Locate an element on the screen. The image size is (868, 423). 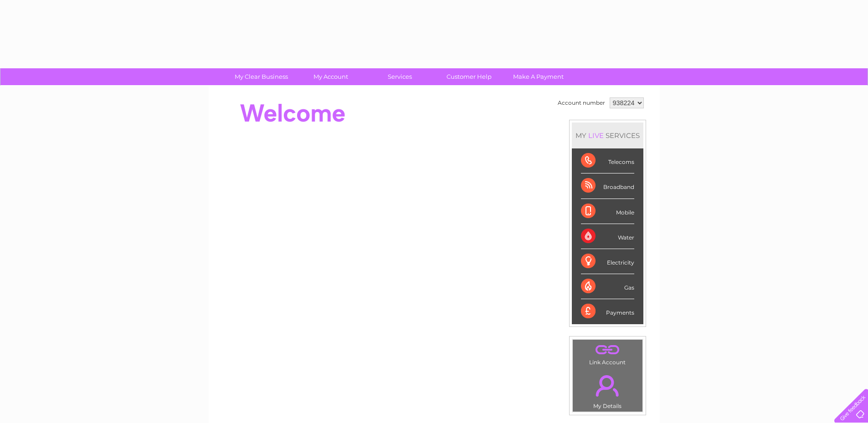
td: My Details is located at coordinates (608, 390).